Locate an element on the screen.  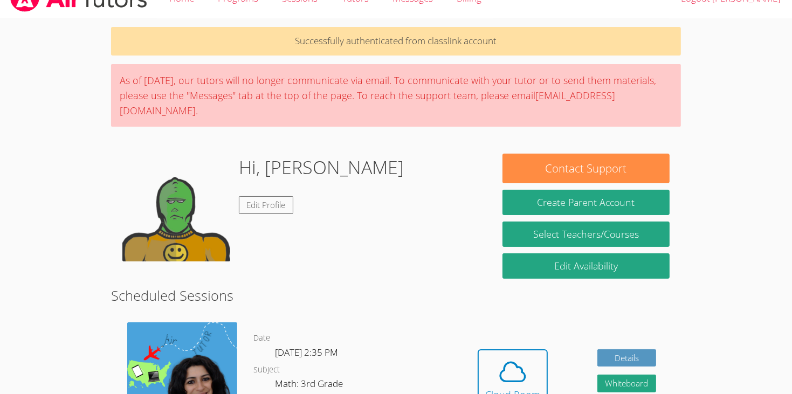
a: Select Teachers/Courses is located at coordinates (586, 234).